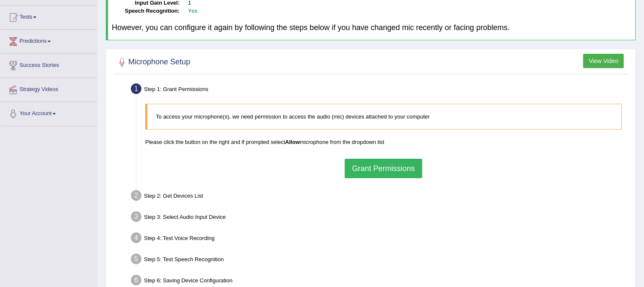  Describe the element at coordinates (49, 113) in the screenshot. I see `a: Your Account` at that location.